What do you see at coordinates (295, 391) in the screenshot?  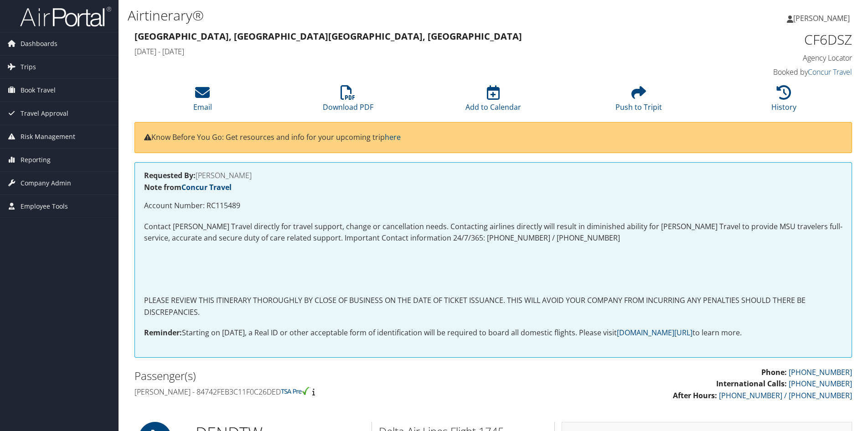 I see `img: tsa-precheck.png` at bounding box center [295, 391].